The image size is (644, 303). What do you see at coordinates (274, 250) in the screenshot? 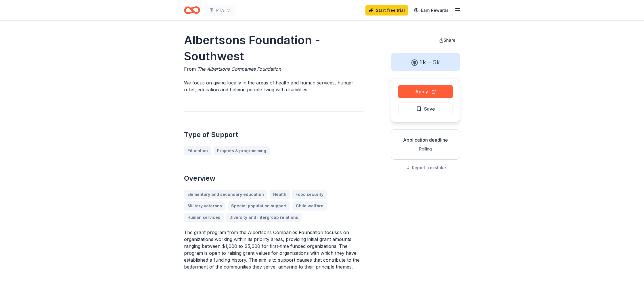
I see `p: The grant program from the Albertsons Companies Foundation focuses on organizations working withi...` at bounding box center [274, 250].